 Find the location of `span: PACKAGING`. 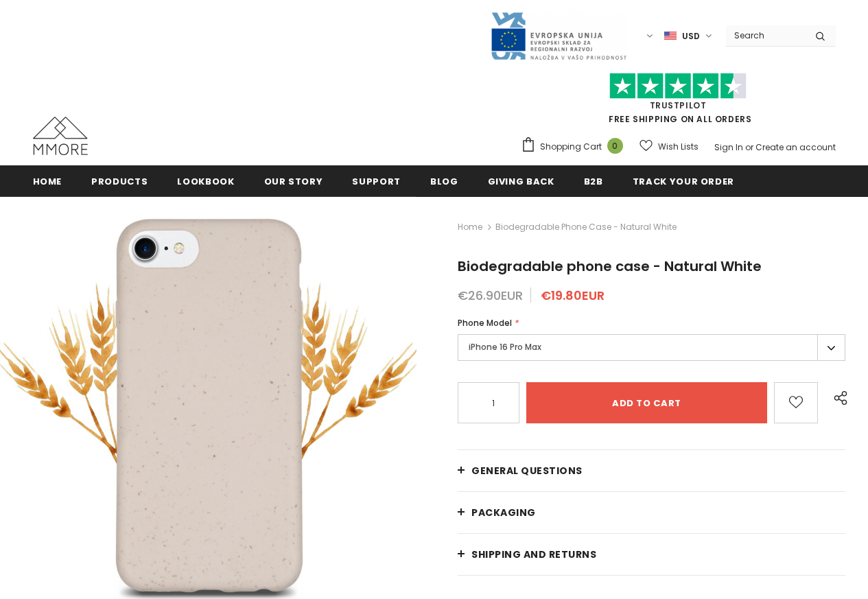

span: PACKAGING is located at coordinates (504, 513).